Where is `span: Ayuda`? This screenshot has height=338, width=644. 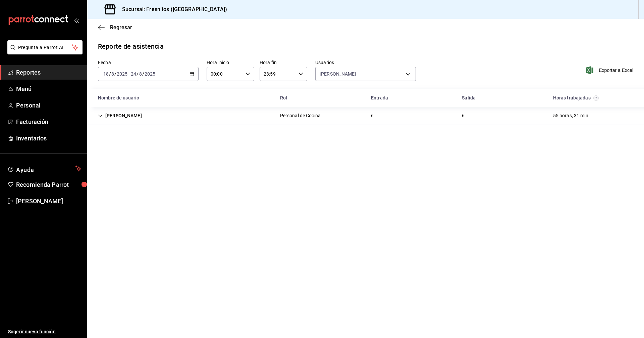 span: Ayuda is located at coordinates (45, 168).